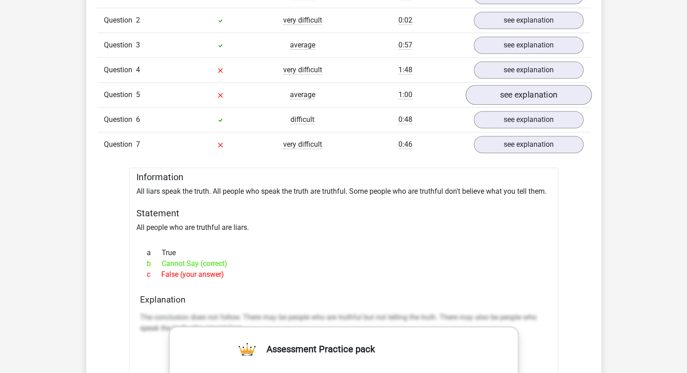 The image size is (687, 373). What do you see at coordinates (138, 119) in the screenshot?
I see `span: 6` at bounding box center [138, 119].